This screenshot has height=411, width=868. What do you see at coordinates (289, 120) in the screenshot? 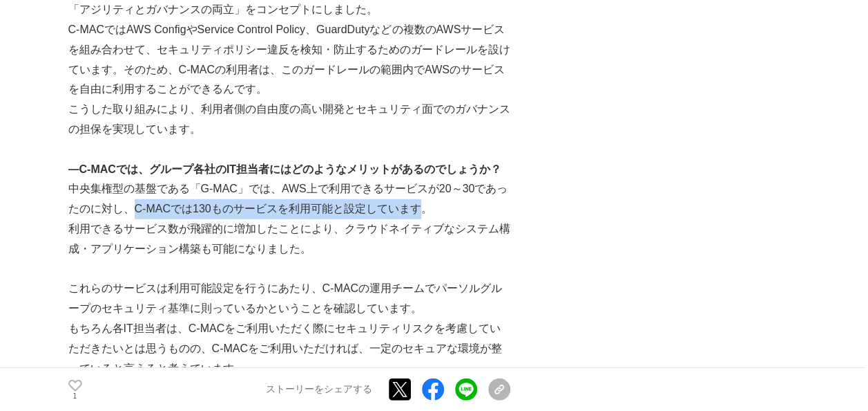
I see `p: こうした取り組みにより、利用者側の自由度の高い開発とセキュリティ面でのガバナンスの担保を実現しています。` at bounding box center [289, 120].